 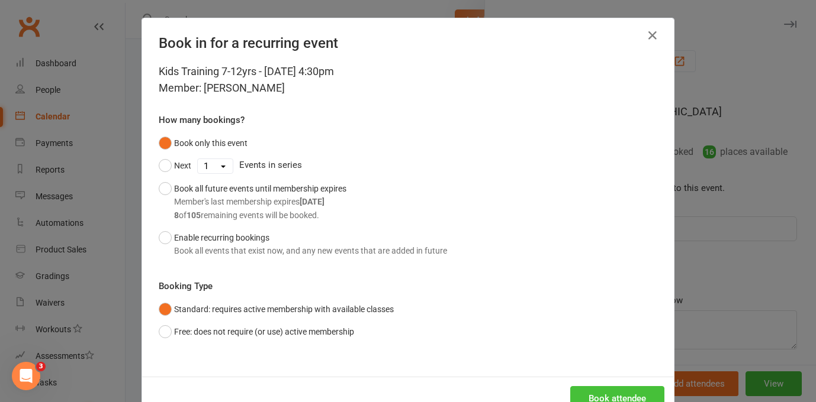 I want to click on button: Enable recurring bookingsBook all events that exist now, and any new events that are added in future, so click(x=302, y=244).